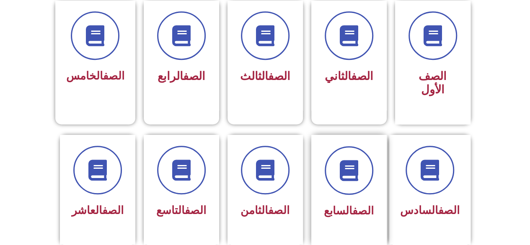  What do you see at coordinates (349, 76) in the screenshot?
I see `span: الثاني` at bounding box center [349, 76].